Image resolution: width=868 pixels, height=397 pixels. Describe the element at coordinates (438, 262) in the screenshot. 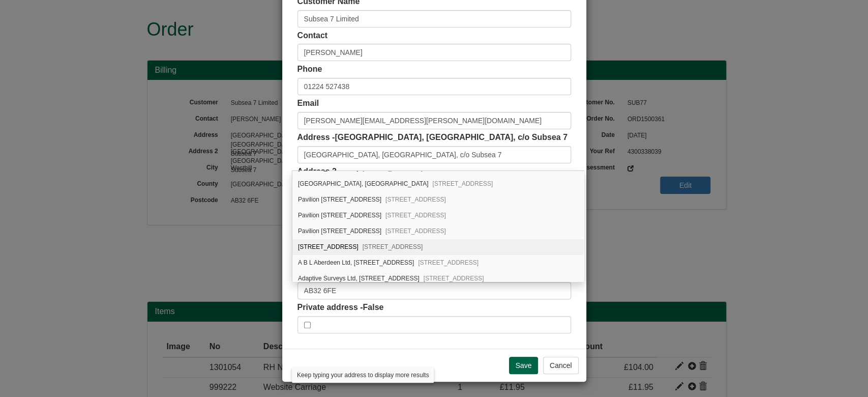

I see `div: A B L Aberdeen Ltd, 22 Abercrombie Court, Prospect Road` at that location.